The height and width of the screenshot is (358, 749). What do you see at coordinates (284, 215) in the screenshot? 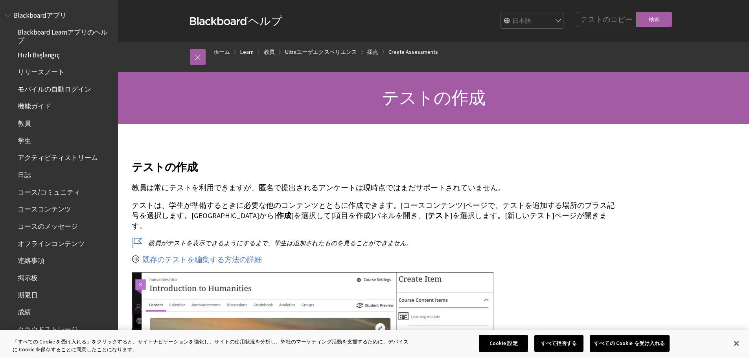
I see `span: 作成` at bounding box center [284, 215].